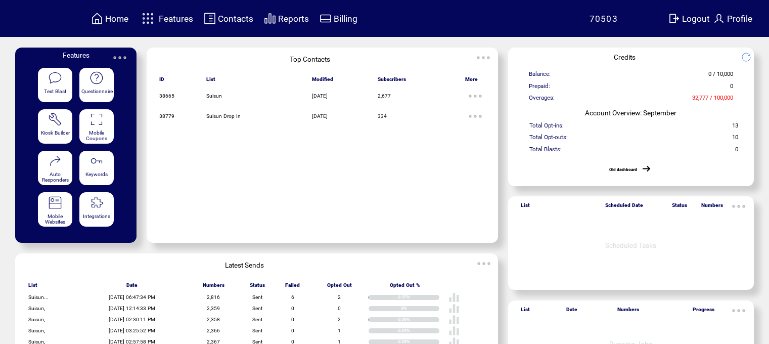 This screenshot has height=344, width=769. I want to click on span: 70503, so click(603, 19).